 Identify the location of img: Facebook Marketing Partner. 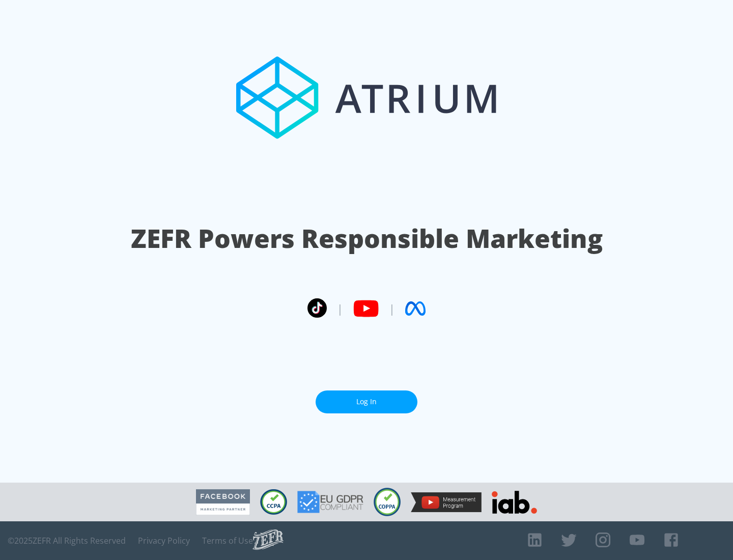
(223, 502).